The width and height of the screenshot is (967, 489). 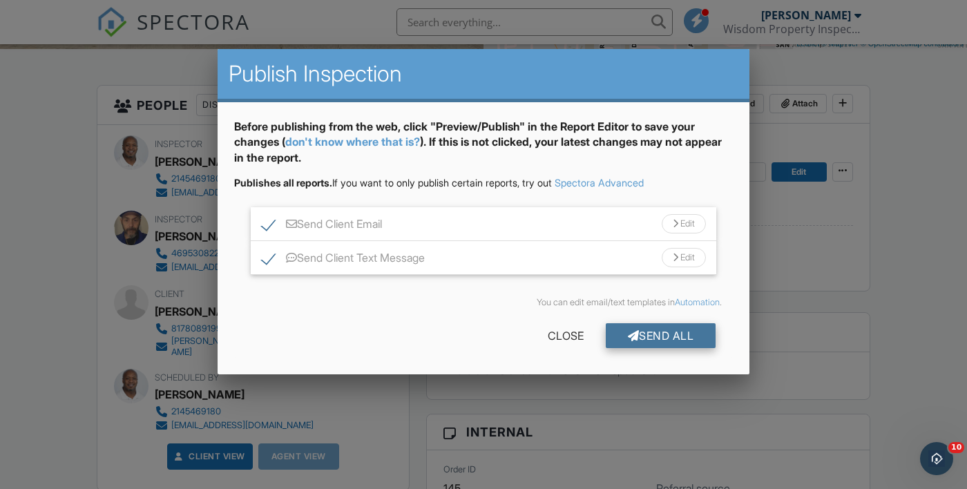 What do you see at coordinates (566, 336) in the screenshot?
I see `div: Close` at bounding box center [566, 336].